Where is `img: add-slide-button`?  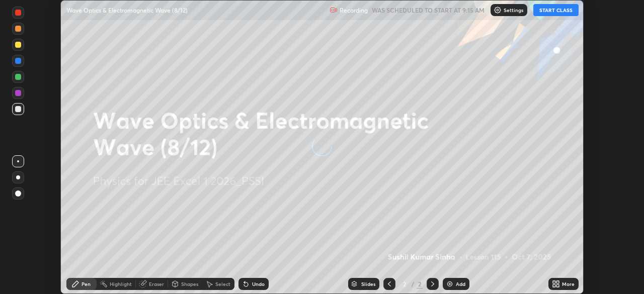 img: add-slide-button is located at coordinates (450, 284).